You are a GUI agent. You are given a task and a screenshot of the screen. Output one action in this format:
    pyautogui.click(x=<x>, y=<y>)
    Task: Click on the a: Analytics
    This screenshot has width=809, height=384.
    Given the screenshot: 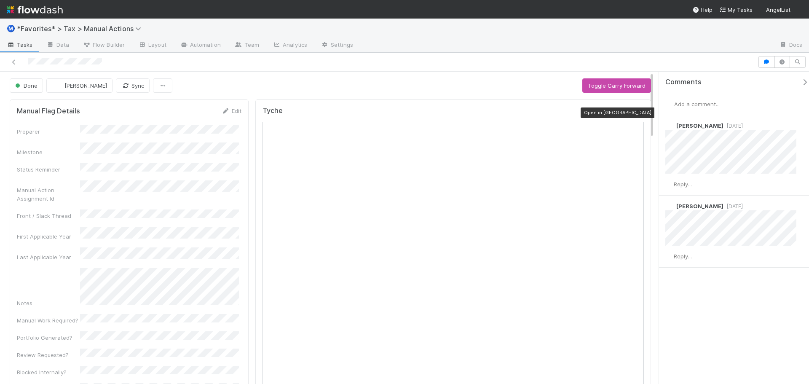 What is the action you would take?
    pyautogui.click(x=290, y=45)
    